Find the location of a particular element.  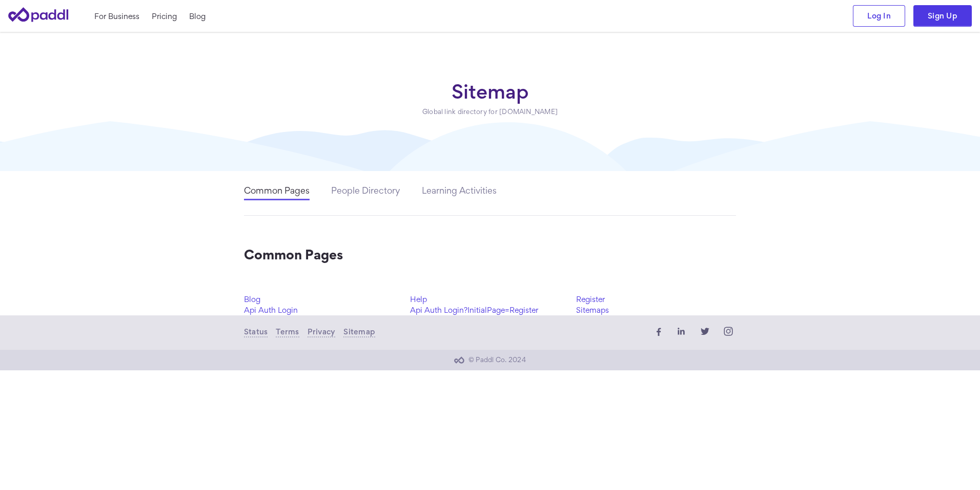

a: api auth login is located at coordinates (324, 310).